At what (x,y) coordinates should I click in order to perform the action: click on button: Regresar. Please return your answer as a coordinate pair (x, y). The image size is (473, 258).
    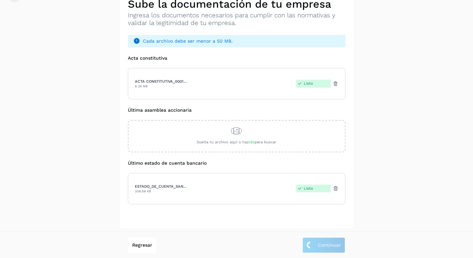
    Looking at the image, I should click on (142, 245).